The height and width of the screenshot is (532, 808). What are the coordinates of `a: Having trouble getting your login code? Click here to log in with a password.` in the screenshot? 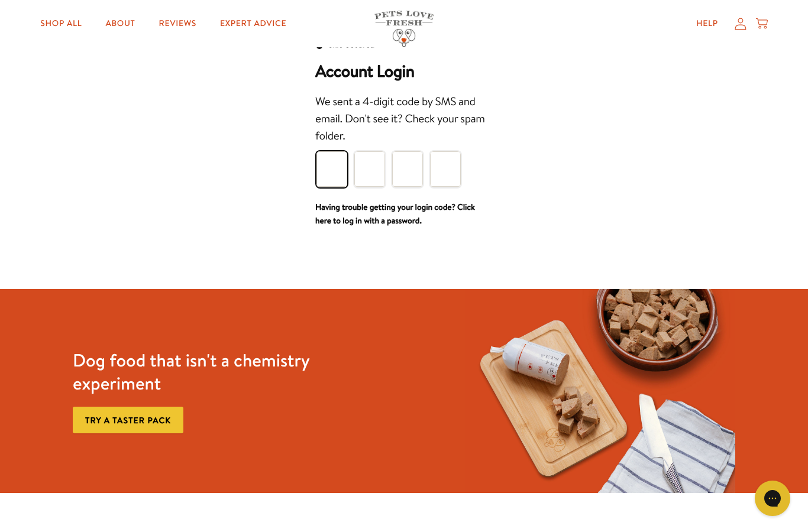 It's located at (395, 214).